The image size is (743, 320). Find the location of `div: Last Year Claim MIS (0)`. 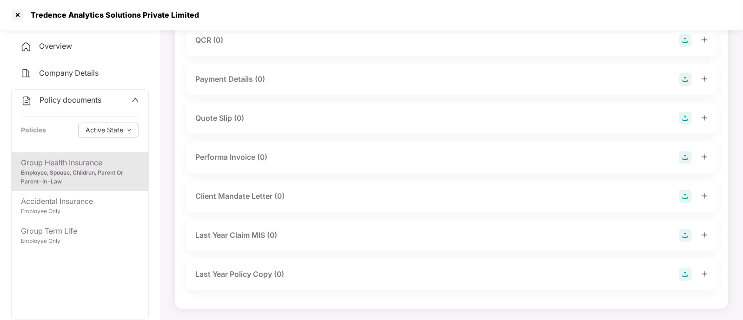

div: Last Year Claim MIS (0) is located at coordinates (236, 235).